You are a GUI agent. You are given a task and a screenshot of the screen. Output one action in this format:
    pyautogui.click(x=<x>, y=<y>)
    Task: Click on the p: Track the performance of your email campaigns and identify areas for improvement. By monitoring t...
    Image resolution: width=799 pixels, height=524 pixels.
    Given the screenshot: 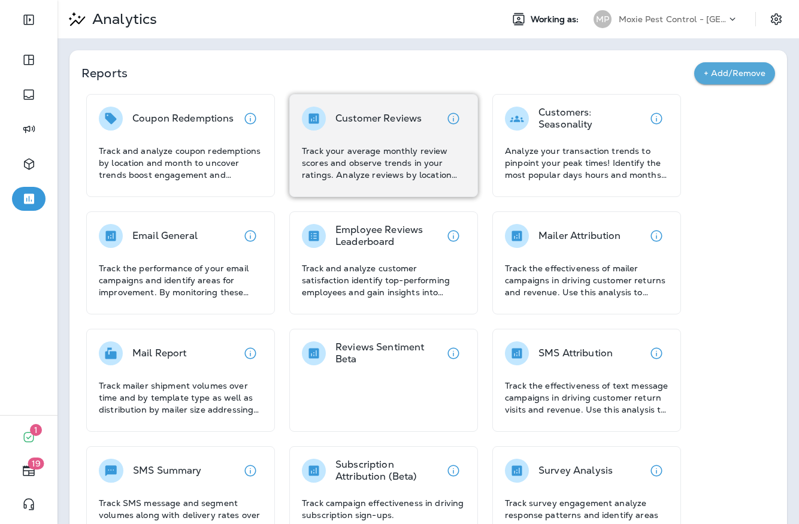 What is the action you would take?
    pyautogui.click(x=180, y=280)
    